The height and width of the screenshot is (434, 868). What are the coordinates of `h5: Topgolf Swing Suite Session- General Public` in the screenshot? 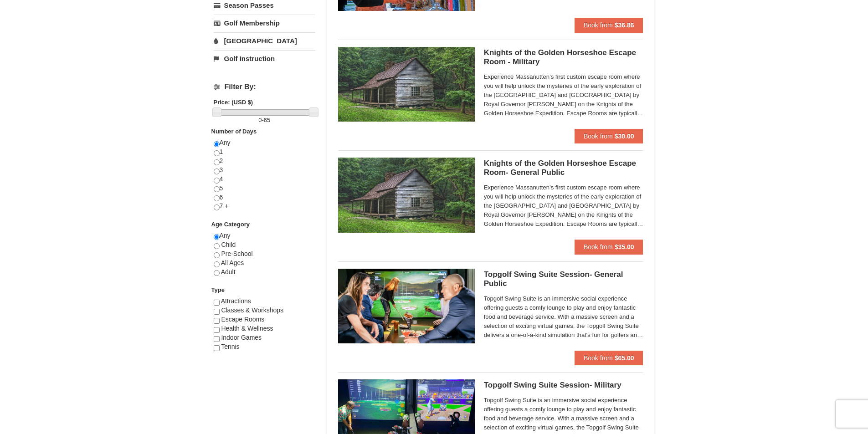 It's located at (563, 279).